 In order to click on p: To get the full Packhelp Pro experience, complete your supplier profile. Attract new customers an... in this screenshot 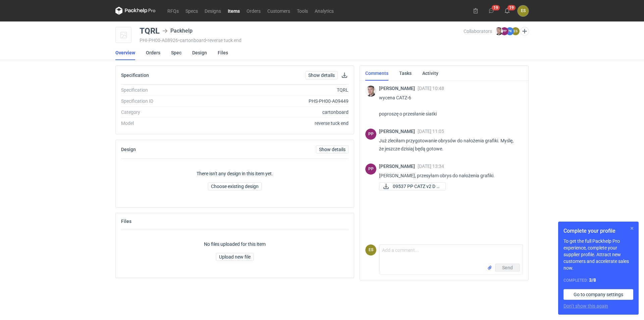, I will do `click(599, 254)`.